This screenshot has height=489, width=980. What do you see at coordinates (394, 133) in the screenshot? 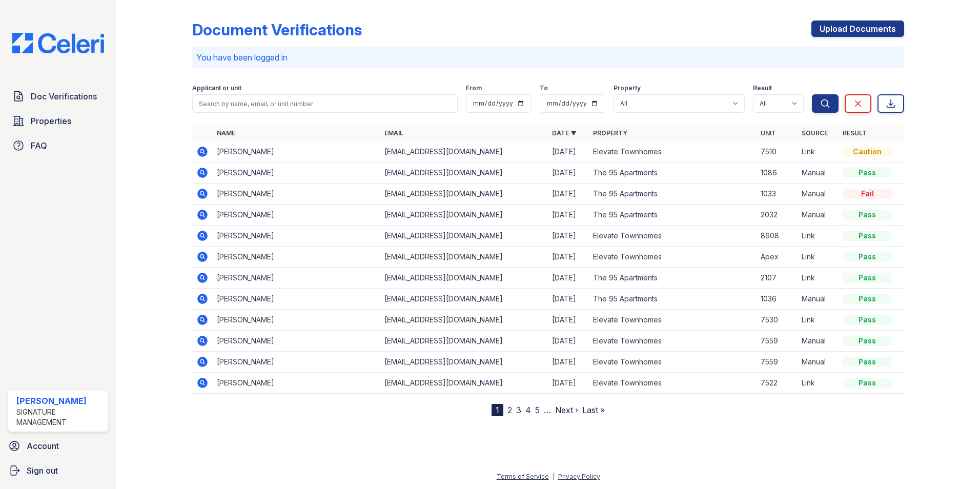
I see `a: Email` at bounding box center [394, 133].